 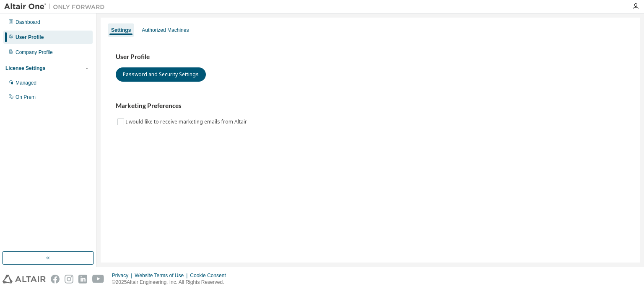 What do you see at coordinates (161, 75) in the screenshot?
I see `button: Password and Security Settings` at bounding box center [161, 75].